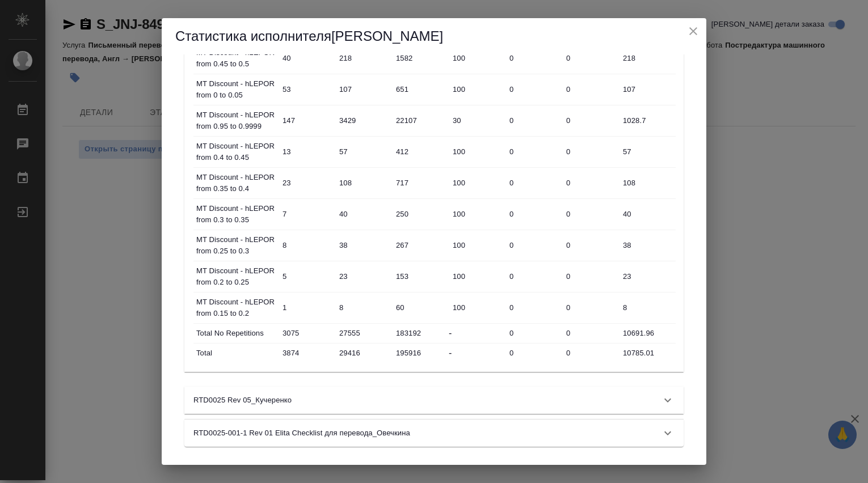 Image resolution: width=868 pixels, height=483 pixels. Describe the element at coordinates (694, 31) in the screenshot. I see `button: close` at that location.